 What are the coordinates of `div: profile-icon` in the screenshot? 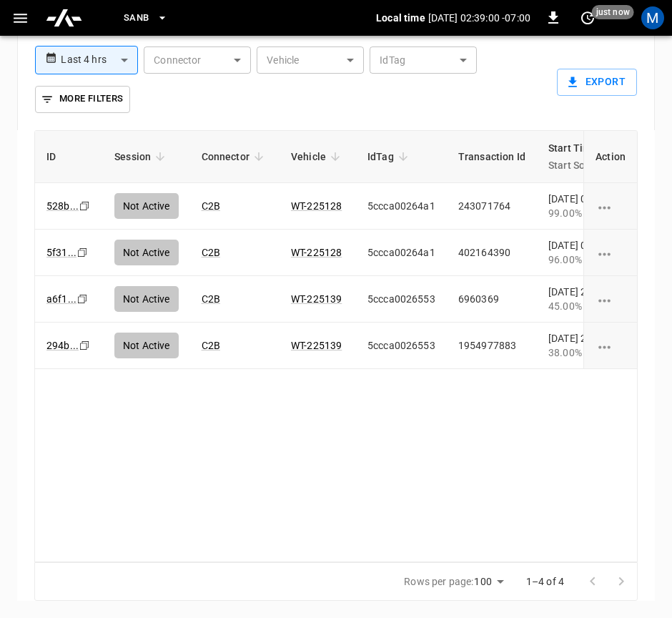 It's located at (652, 18).